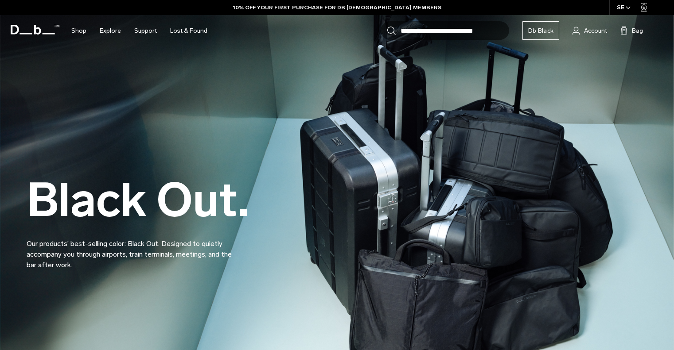 The width and height of the screenshot is (674, 350). What do you see at coordinates (595, 31) in the screenshot?
I see `span: Account` at bounding box center [595, 31].